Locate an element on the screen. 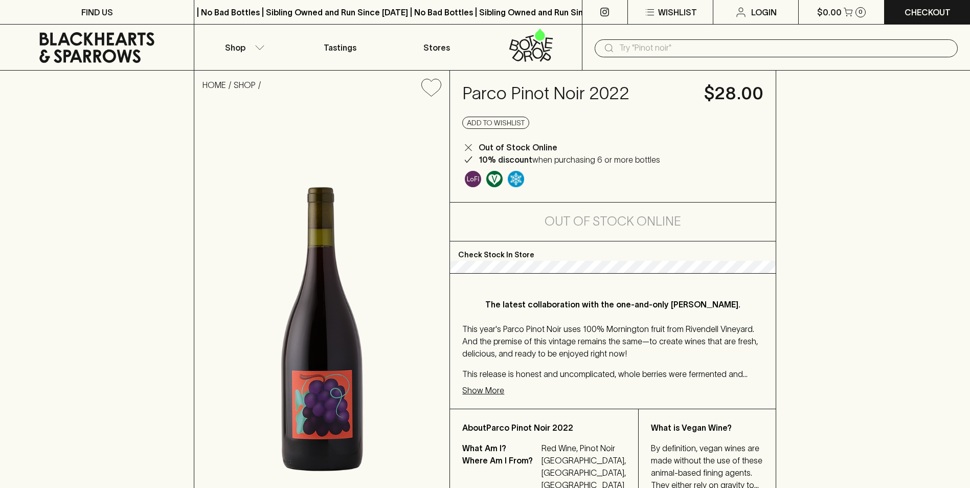 The image size is (970, 488). img: Chilled Red is located at coordinates (516, 179).